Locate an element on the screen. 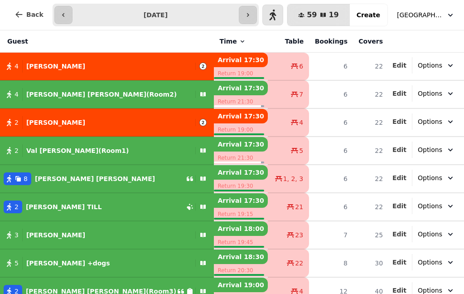 The image size is (464, 294). td: 25 is located at coordinates (371, 235).